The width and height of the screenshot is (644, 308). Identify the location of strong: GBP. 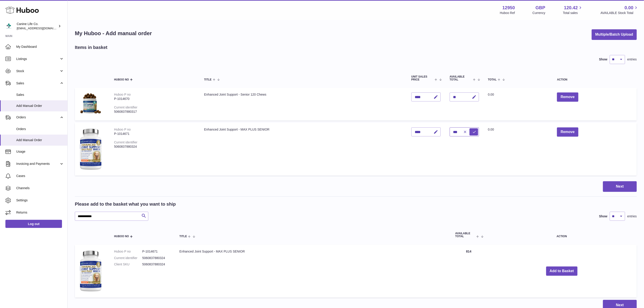
(540, 7).